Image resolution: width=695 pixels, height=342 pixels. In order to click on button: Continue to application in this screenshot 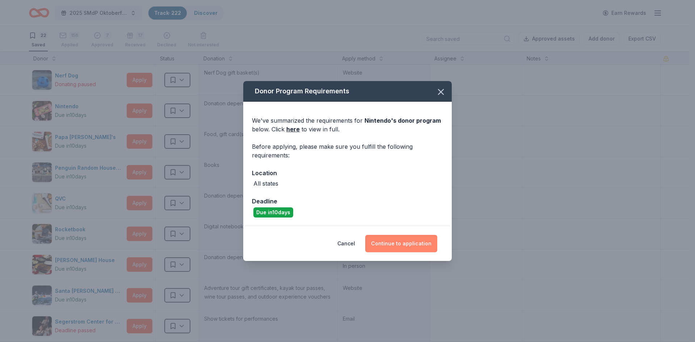, I will do `click(401, 243)`.